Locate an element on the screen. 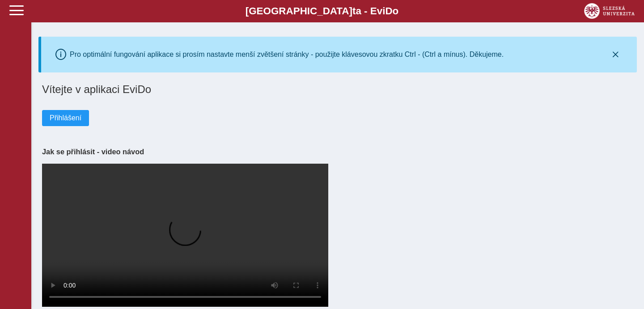 The image size is (644, 309). h1: Vítejte v aplikaci EviDo is located at coordinates (338, 90).